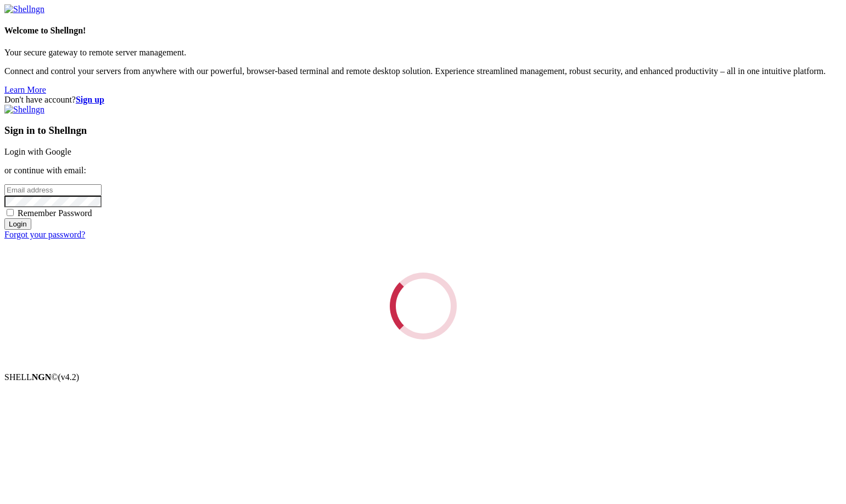 The image size is (846, 504). What do you see at coordinates (423, 131) in the screenshot?
I see `h3: Sign in to Shellngn` at bounding box center [423, 131].